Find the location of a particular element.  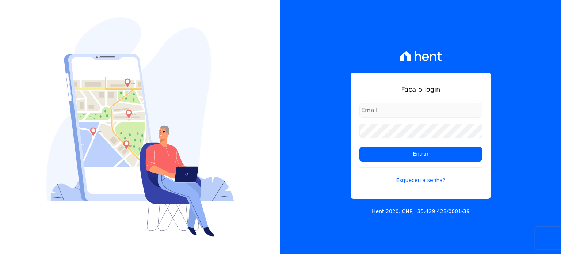

input: Email is located at coordinates (421, 110).